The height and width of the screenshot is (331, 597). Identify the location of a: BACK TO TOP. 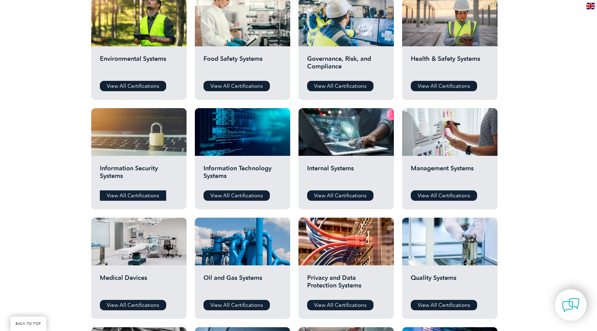
(28, 323).